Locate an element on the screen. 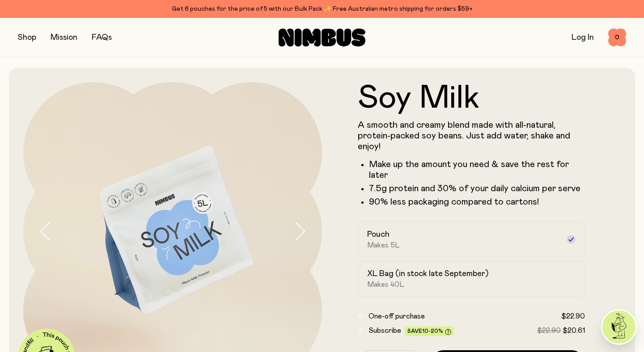  img: agent is located at coordinates (619, 327).